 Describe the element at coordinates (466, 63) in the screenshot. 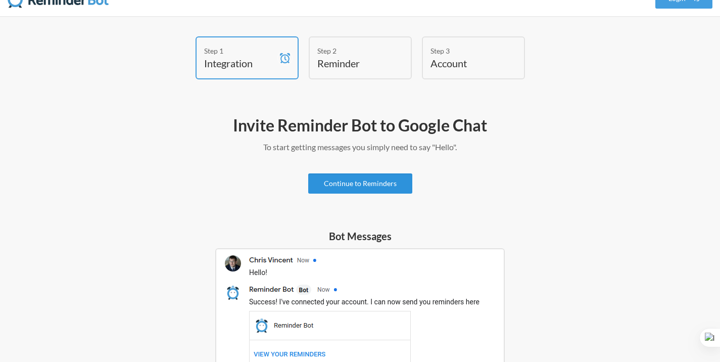

I see `h4: Account` at that location.